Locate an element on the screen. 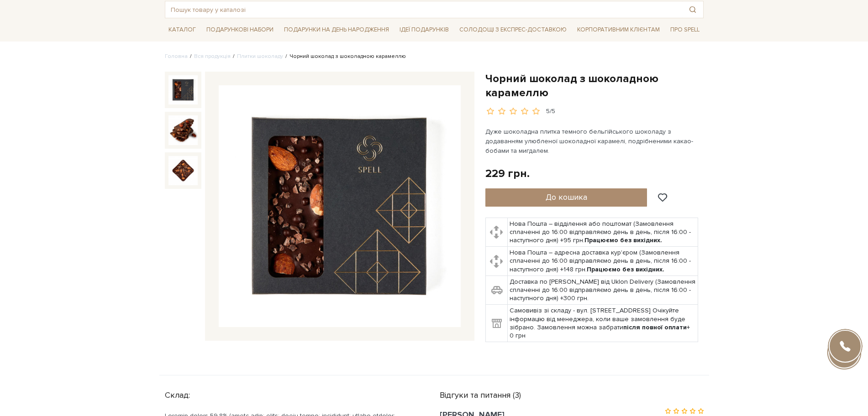  h1: Чорний шоколад з шоколадною карамеллю is located at coordinates (594, 86).